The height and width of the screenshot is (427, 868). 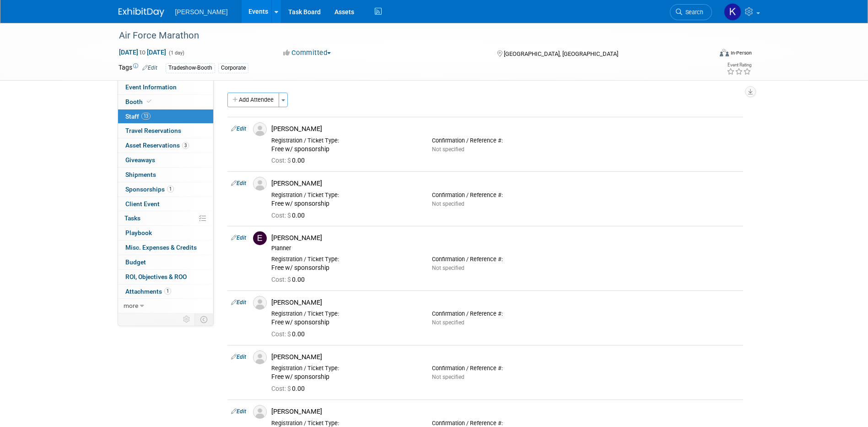 What do you see at coordinates (254, 100) in the screenshot?
I see `button: Add Attendee` at bounding box center [254, 100].